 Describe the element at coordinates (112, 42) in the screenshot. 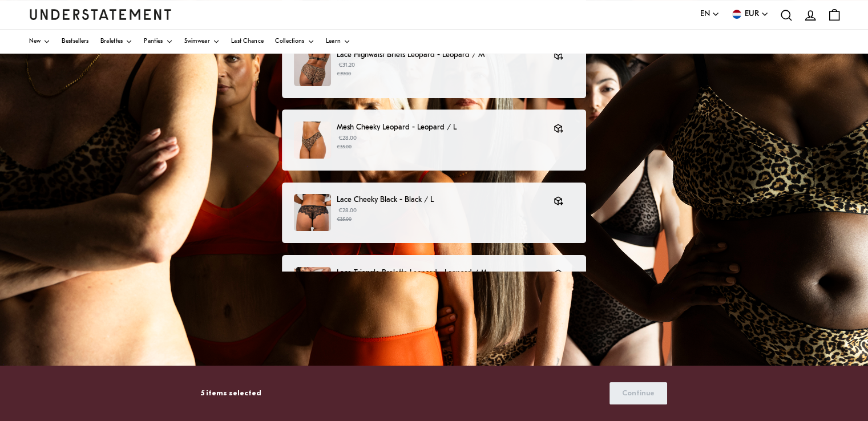

I see `span: Bralettes` at that location.